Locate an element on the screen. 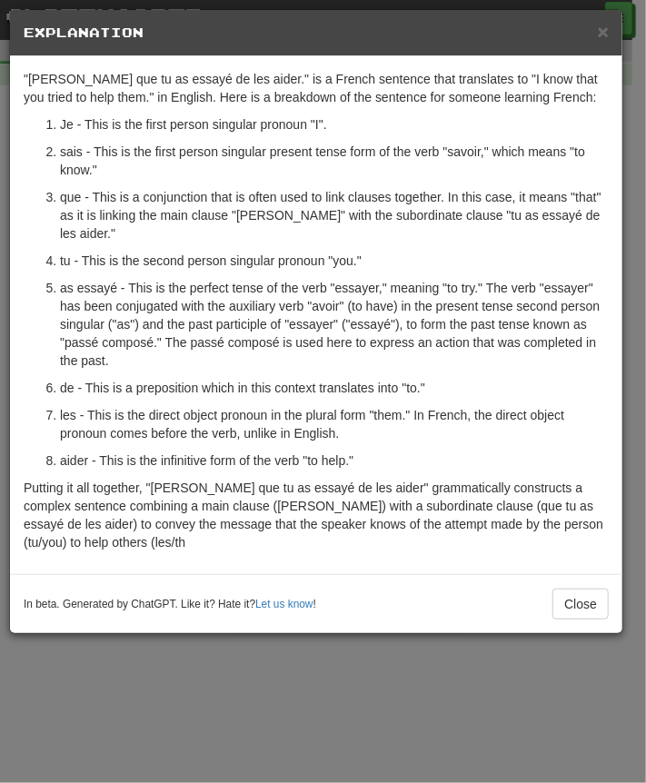 The image size is (646, 783). h5: Explanation is located at coordinates (316, 33).